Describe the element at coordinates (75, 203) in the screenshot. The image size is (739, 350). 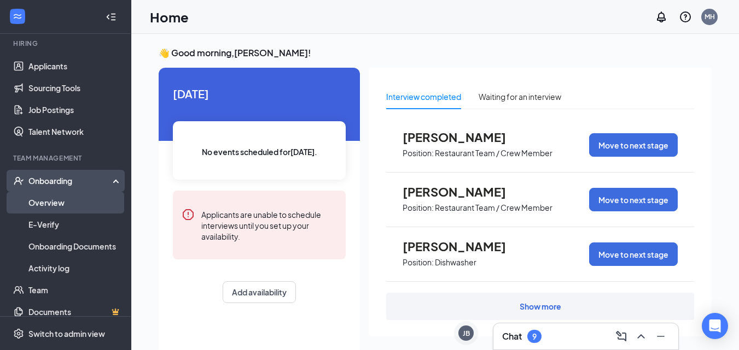
I see `a: Overview` at that location.